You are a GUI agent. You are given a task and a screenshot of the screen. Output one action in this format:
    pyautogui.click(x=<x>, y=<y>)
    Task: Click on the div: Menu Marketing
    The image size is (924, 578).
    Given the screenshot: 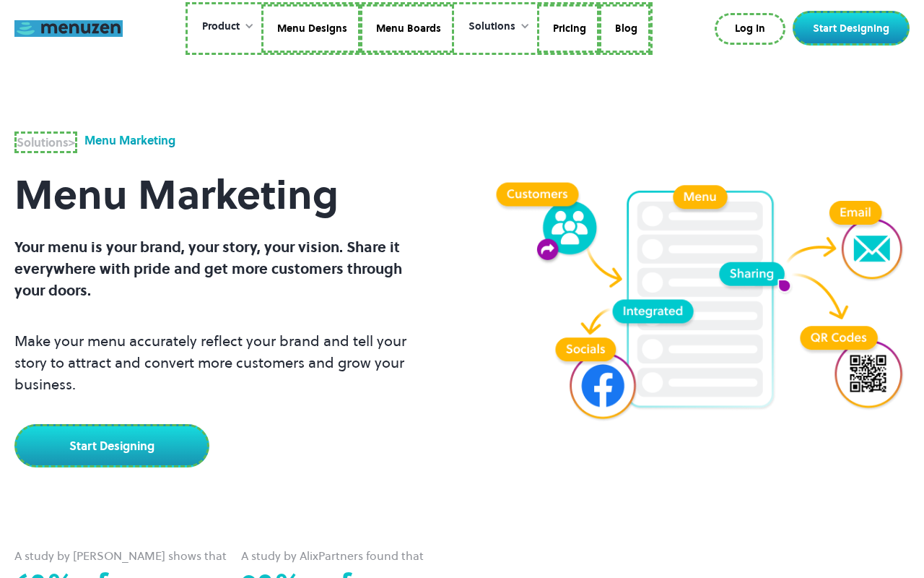 What is the action you would take?
    pyautogui.click(x=130, y=143)
    